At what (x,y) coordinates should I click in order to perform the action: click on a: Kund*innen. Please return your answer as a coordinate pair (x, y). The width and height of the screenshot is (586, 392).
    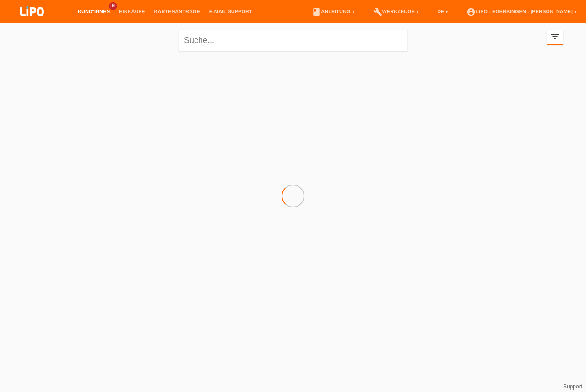
    Looking at the image, I should click on (94, 11).